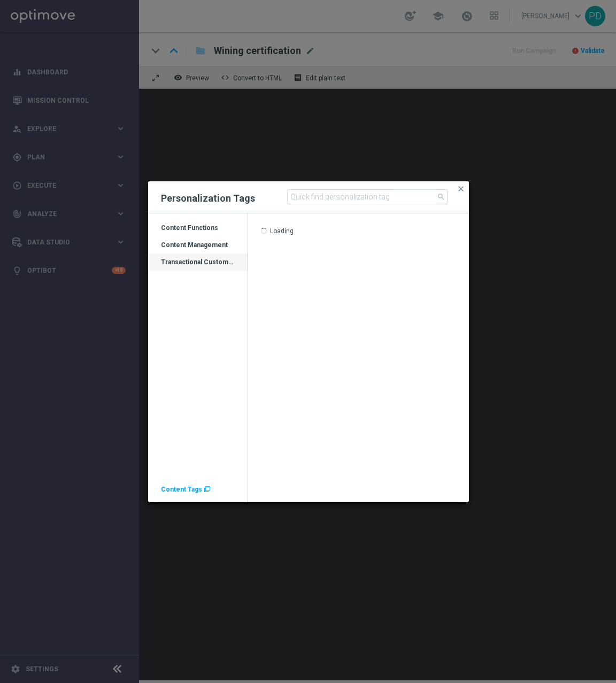  What do you see at coordinates (182, 490) in the screenshot?
I see `span: Content Tags` at bounding box center [182, 490].